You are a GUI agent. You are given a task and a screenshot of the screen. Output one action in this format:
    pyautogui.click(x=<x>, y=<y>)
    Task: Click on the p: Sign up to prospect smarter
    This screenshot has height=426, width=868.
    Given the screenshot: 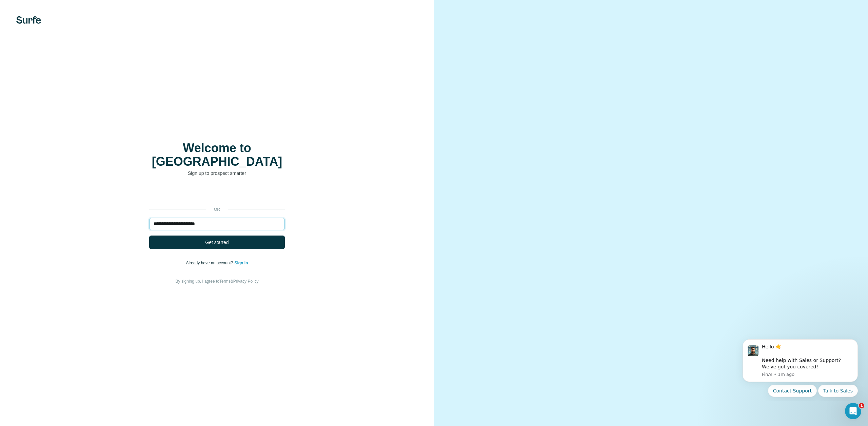 What is the action you would take?
    pyautogui.click(x=217, y=173)
    